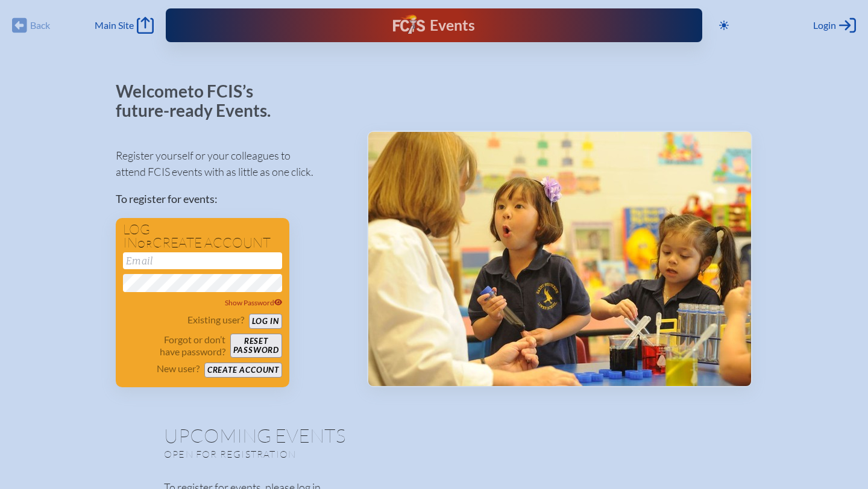 The image size is (868, 489). Describe the element at coordinates (202, 236) in the screenshot. I see `h1: Log in create account` at that location.